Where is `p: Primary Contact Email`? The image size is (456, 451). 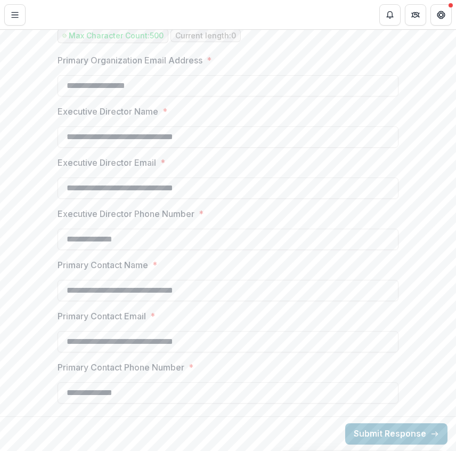 p: Primary Contact Email is located at coordinates (102, 316).